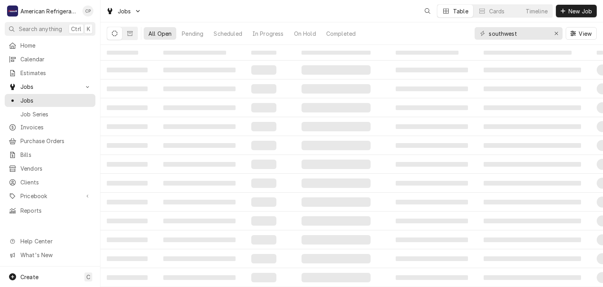 The width and height of the screenshot is (603, 287). I want to click on a: Go to Help Center, so click(50, 241).